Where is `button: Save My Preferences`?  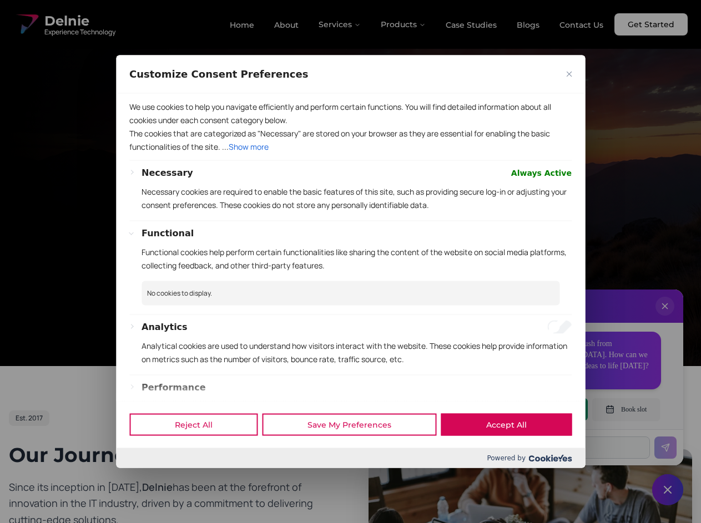
button: Save My Preferences is located at coordinates (349, 425).